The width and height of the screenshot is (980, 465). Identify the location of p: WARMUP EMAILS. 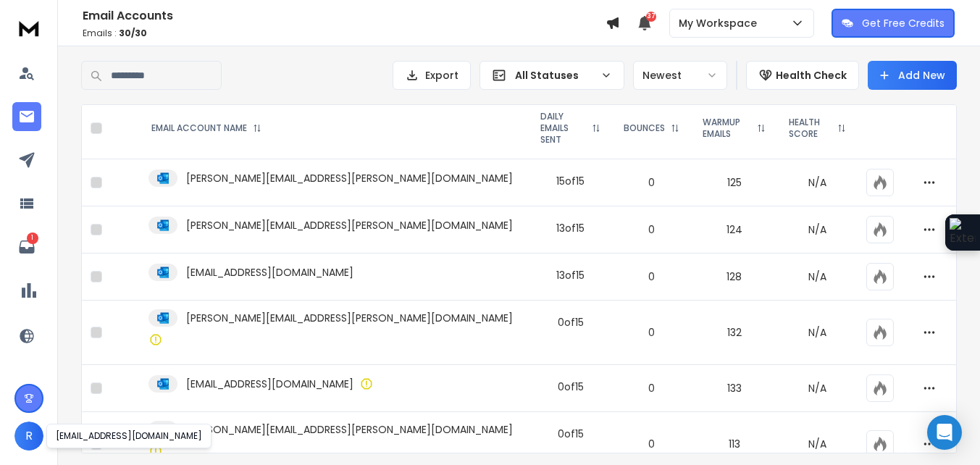
(727, 128).